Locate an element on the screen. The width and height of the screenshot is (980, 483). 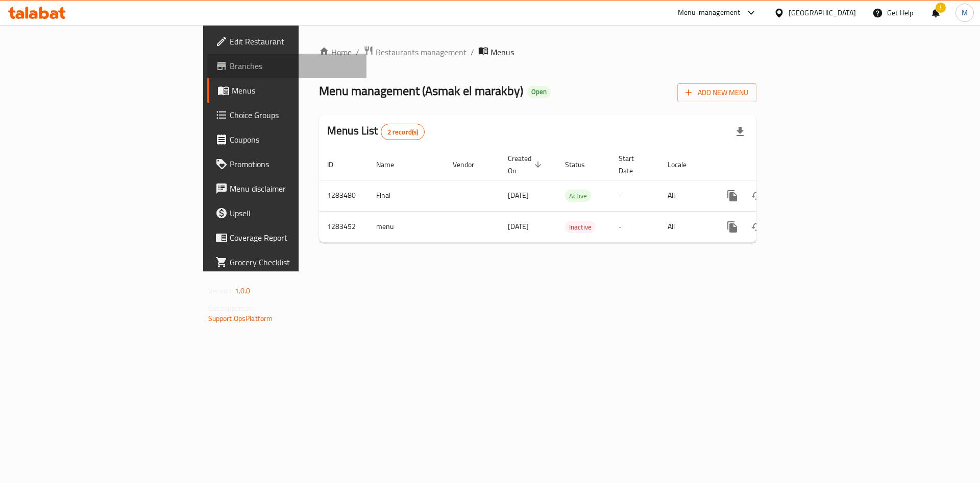
span: Vendor is located at coordinates (470, 164).